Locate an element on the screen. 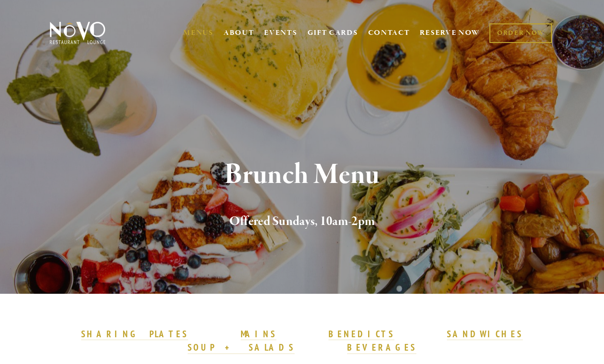  a: EVENTS is located at coordinates (280, 33).